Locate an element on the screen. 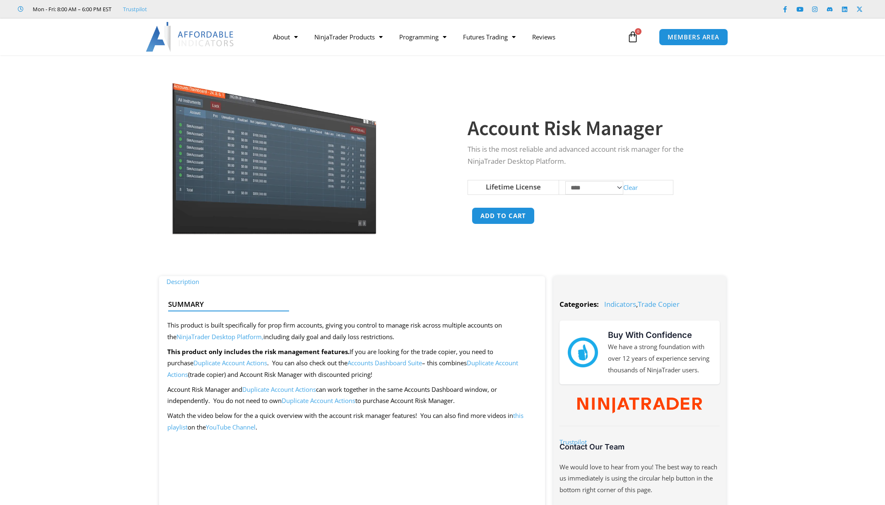 This screenshot has width=885, height=505. a: YouTube Channel is located at coordinates (231, 427).